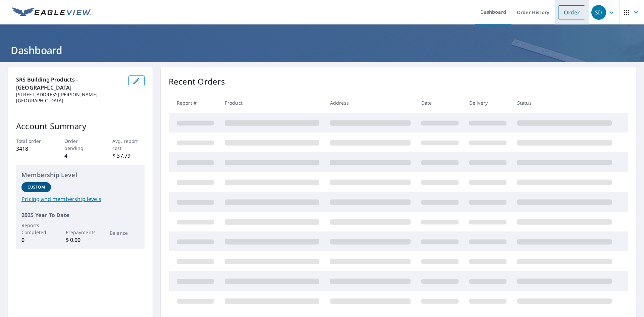 The height and width of the screenshot is (317, 644). Describe the element at coordinates (572, 13) in the screenshot. I see `a: Order` at that location.